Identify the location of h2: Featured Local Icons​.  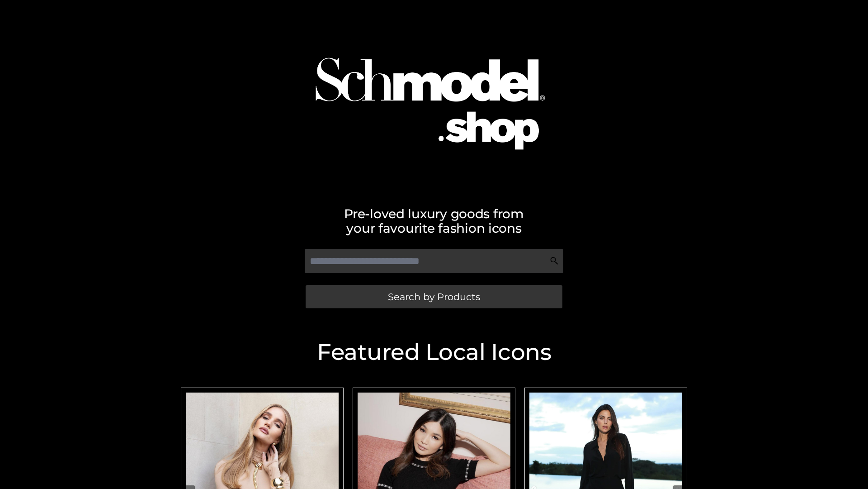
(434, 352).